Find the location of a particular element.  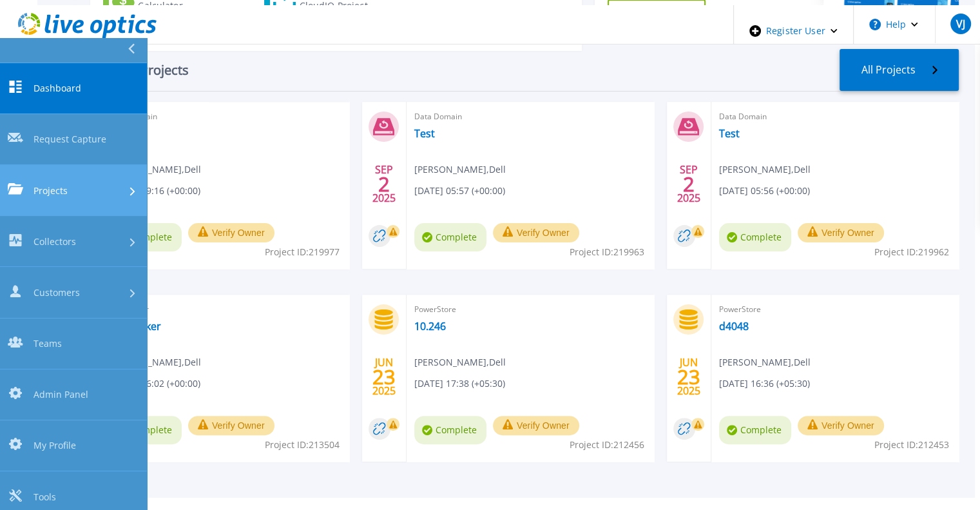

span: Project ID: 219977 is located at coordinates (302, 252).